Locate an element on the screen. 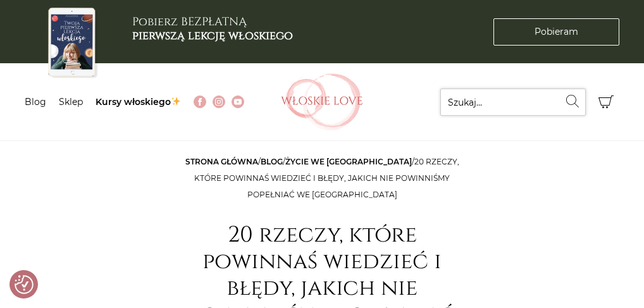 This screenshot has height=308, width=644. input: Szukaj... is located at coordinates (513, 102).